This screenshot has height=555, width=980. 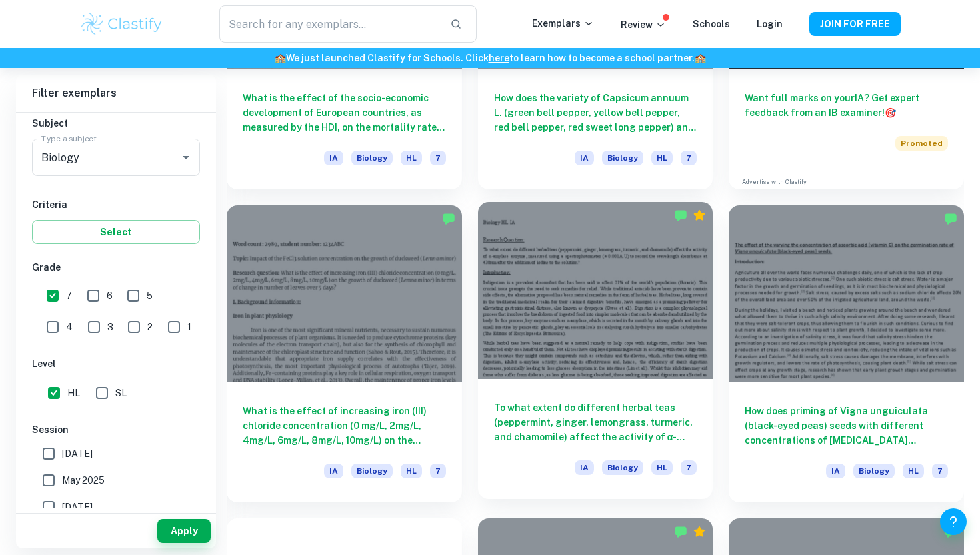 I want to click on span: 5, so click(x=149, y=296).